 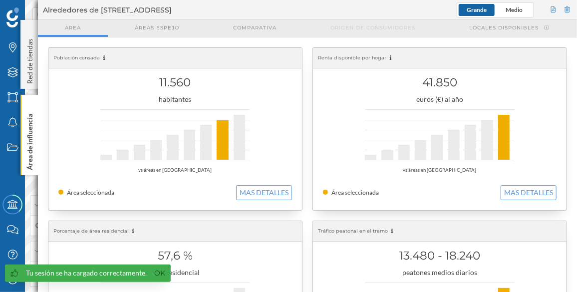 I want to click on div: Tu sesión se ha cargado correctamente., so click(x=87, y=273).